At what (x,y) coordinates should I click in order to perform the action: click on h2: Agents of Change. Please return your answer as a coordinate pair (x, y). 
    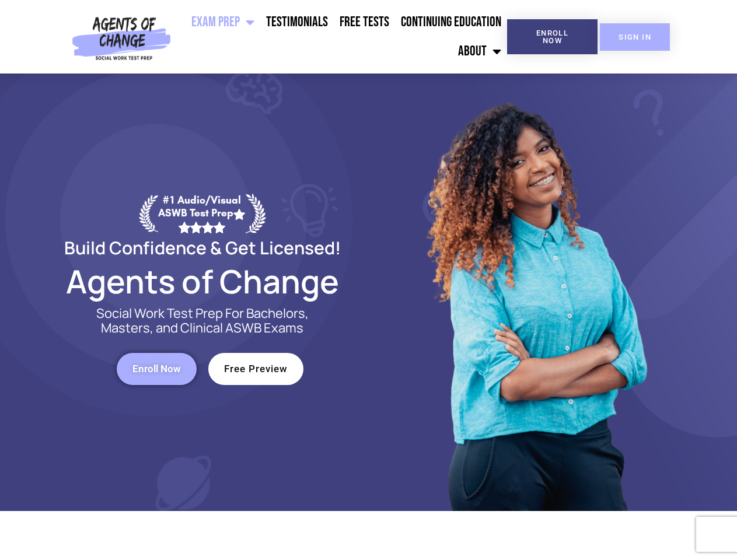
    Looking at the image, I should click on (202, 282).